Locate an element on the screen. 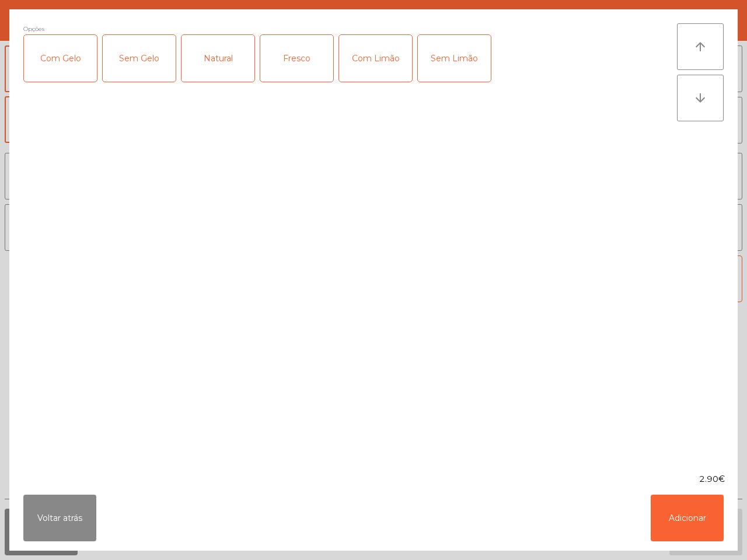  button: Adicionar is located at coordinates (687, 518).